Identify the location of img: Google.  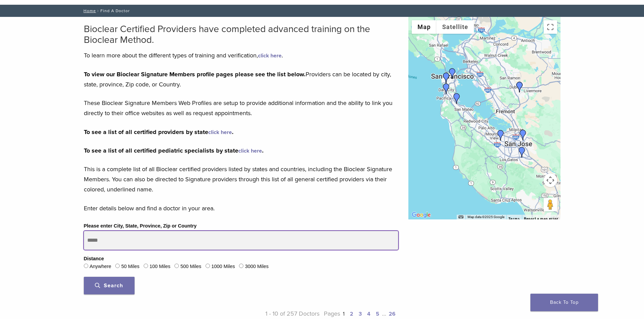
(421, 215).